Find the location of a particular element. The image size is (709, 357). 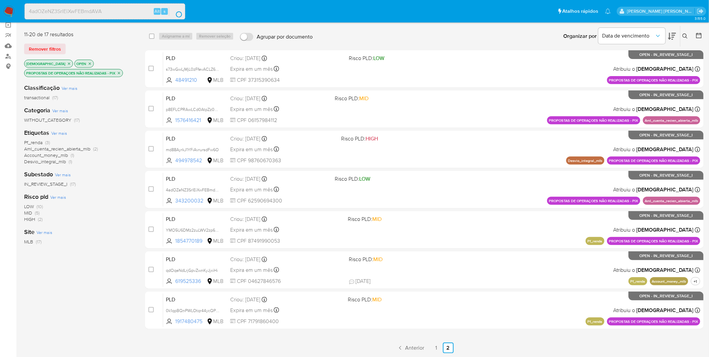

span: s is located at coordinates (164, 11).